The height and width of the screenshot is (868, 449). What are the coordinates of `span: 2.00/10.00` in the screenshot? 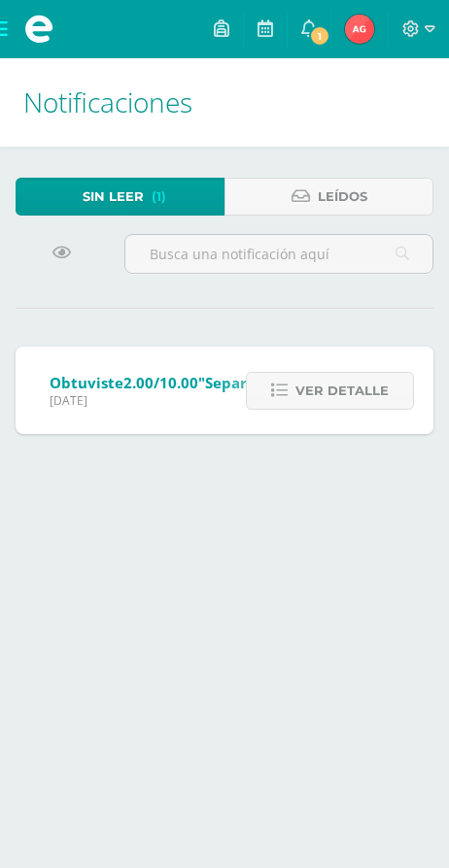 It's located at (160, 383).